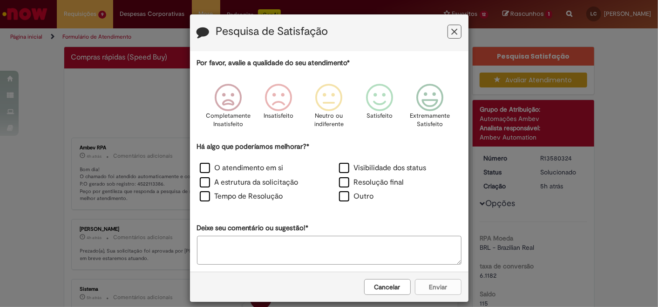 This screenshot has height=307, width=658. I want to click on p: Insatisfeito, so click(278, 116).